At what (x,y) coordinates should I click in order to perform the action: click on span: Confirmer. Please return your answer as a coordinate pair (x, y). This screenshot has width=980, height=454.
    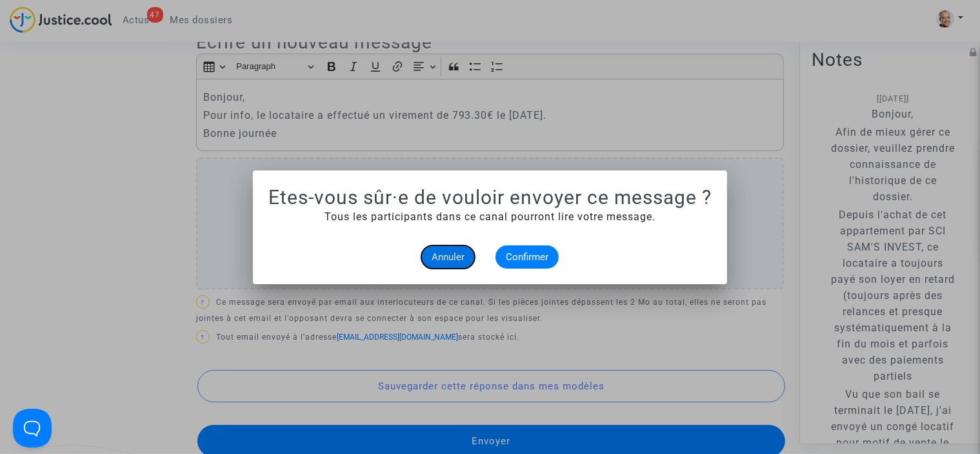
    Looking at the image, I should click on (527, 257).